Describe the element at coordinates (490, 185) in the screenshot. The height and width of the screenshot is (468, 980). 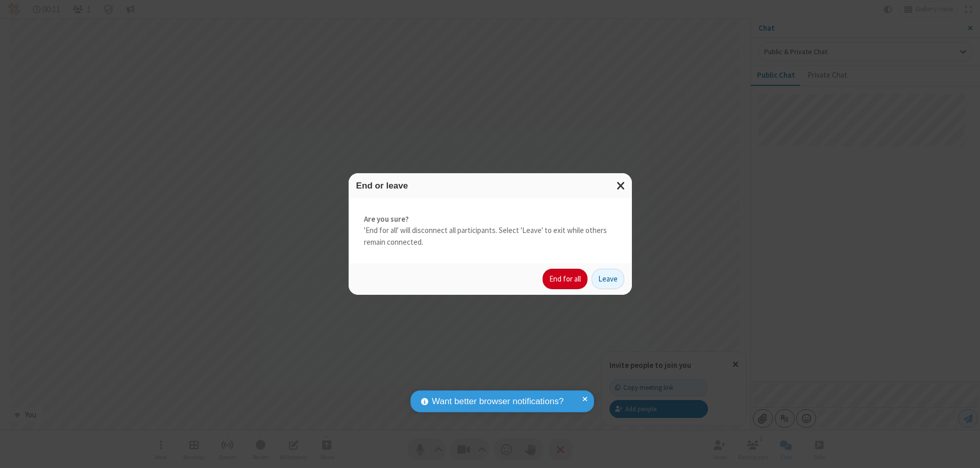
I see `h3: End or leave` at that location.